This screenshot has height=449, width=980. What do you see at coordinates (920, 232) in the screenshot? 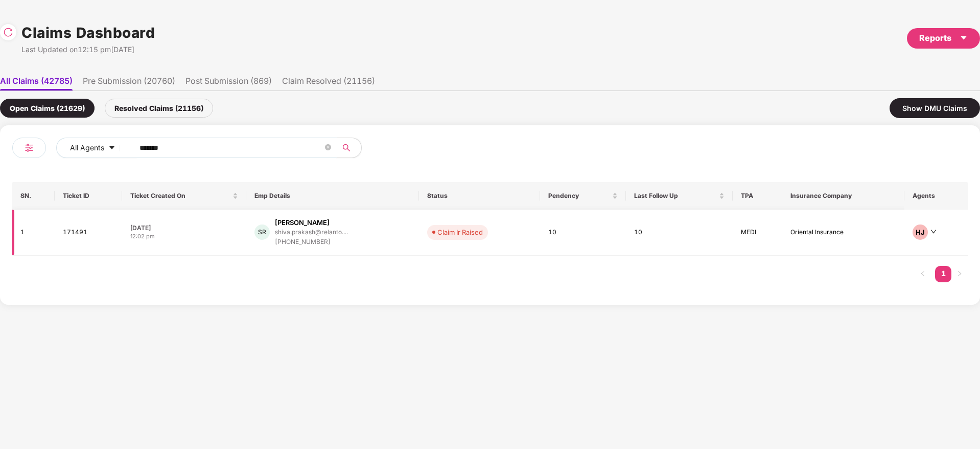
I see `div: HJ` at bounding box center [920, 232].